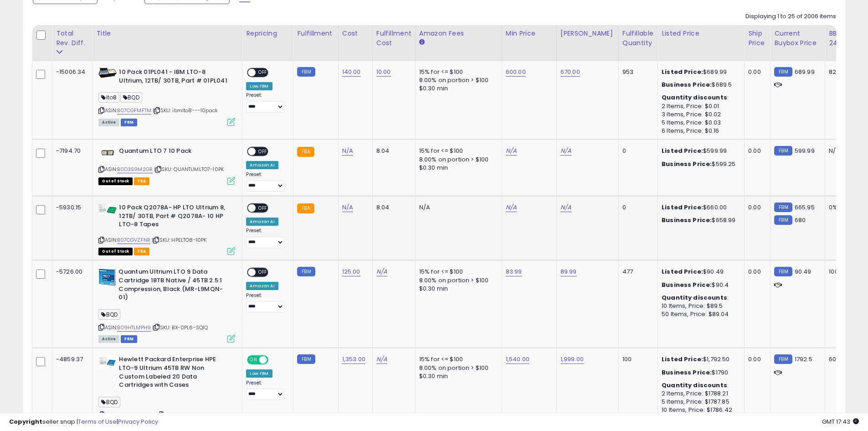 This screenshot has height=431, width=868. What do you see at coordinates (457, 207) in the screenshot?
I see `div: N/A` at bounding box center [457, 207].